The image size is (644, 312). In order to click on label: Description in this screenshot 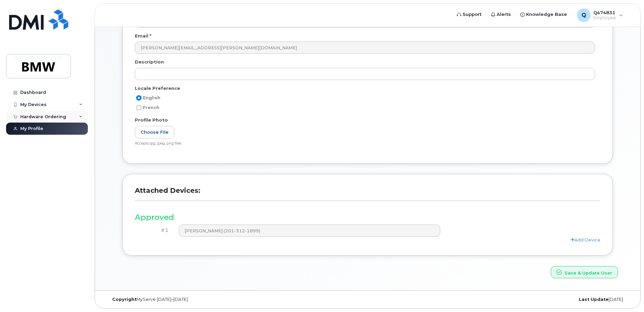, I will do `click(149, 62)`.